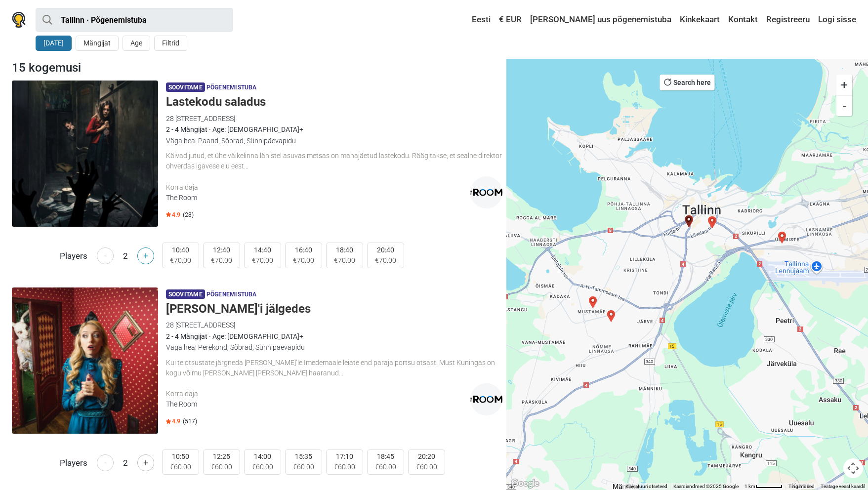 The image size is (868, 490). Describe the element at coordinates (222, 463) in the screenshot. I see `button: 12:25 €60.00` at that location.